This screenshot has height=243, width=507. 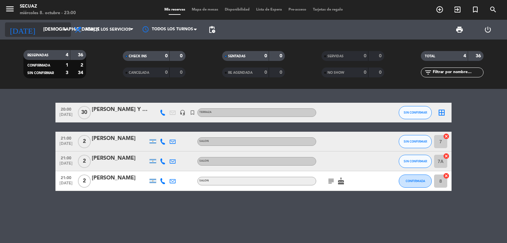 I want to click on span: NO SHOW, so click(x=335, y=73).